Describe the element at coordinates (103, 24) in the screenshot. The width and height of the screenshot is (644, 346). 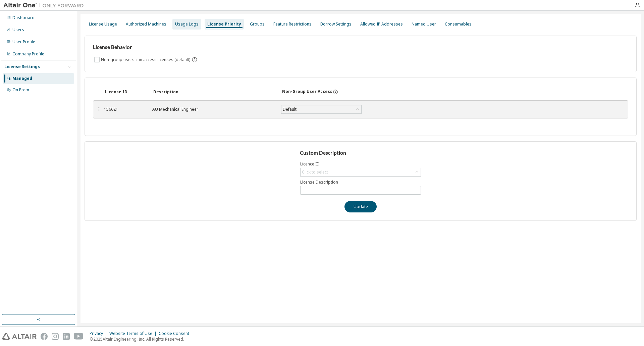
I see `div: License Usage` at that location.